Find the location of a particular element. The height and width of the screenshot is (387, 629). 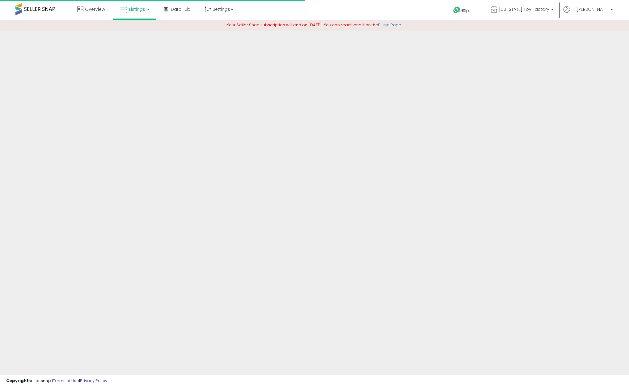

span: Overview is located at coordinates (95, 9).